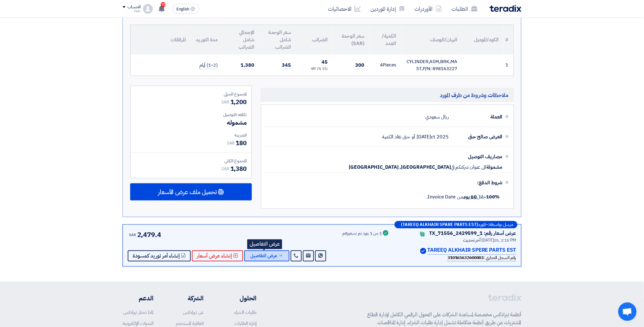 This screenshot has width=644, height=327. What do you see at coordinates (627, 312) in the screenshot?
I see `div: Open chat` at bounding box center [627, 312].